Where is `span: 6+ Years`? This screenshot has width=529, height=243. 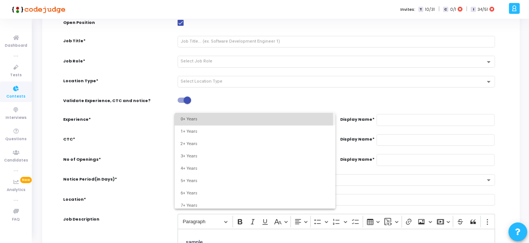 span: 6+ Years is located at coordinates (255, 193).